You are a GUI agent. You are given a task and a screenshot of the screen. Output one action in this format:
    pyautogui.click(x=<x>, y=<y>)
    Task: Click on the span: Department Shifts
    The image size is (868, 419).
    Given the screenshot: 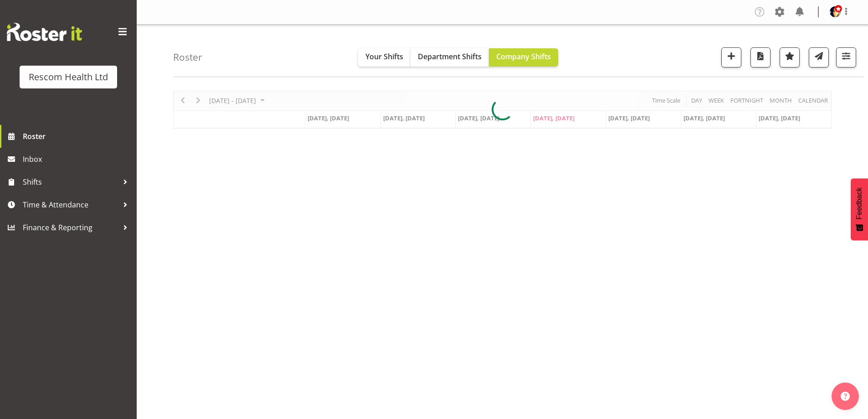 What is the action you would take?
    pyautogui.click(x=450, y=56)
    